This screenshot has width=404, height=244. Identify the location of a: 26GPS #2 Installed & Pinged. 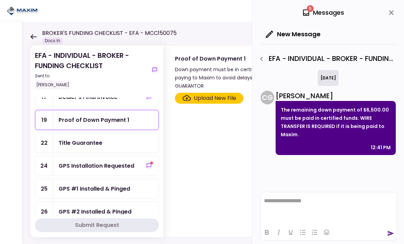
(97, 211).